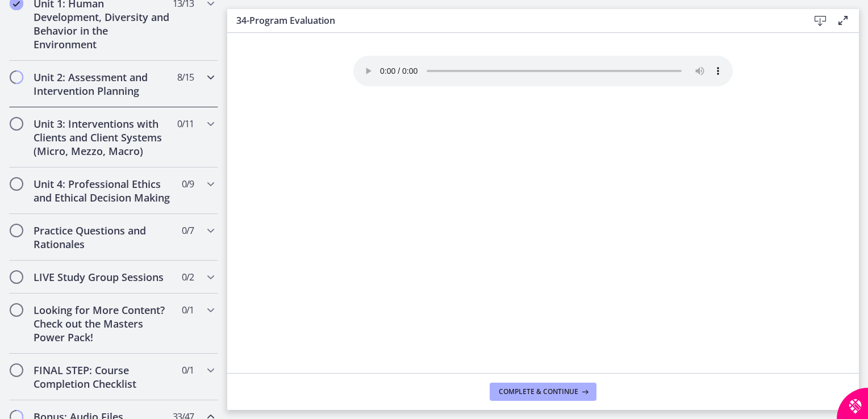 This screenshot has width=868, height=419. Describe the element at coordinates (187, 184) in the screenshot. I see `span: 0 / 9` at that location.